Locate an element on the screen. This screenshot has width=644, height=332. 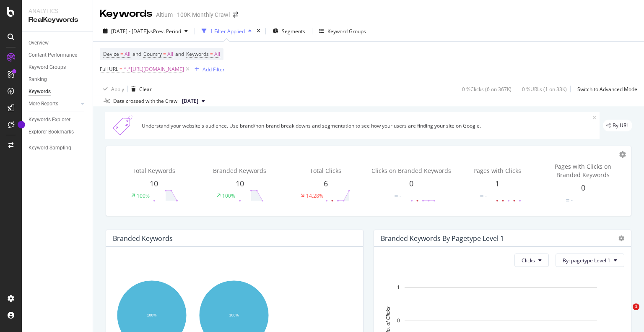
div: Keywords Explorer is located at coordinates (49, 120).